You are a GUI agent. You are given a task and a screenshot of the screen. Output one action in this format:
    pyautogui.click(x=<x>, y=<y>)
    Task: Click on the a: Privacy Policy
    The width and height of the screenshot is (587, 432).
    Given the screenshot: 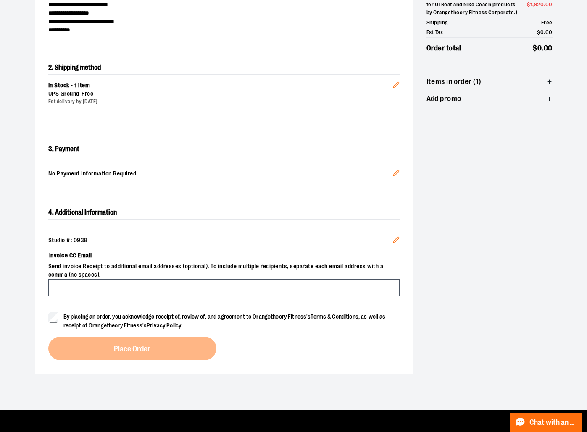 What is the action you would take?
    pyautogui.click(x=164, y=325)
    